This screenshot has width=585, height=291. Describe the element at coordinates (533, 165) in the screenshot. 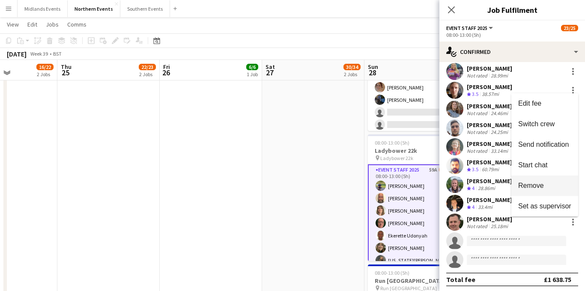

I see `span: Start chat` at that location.